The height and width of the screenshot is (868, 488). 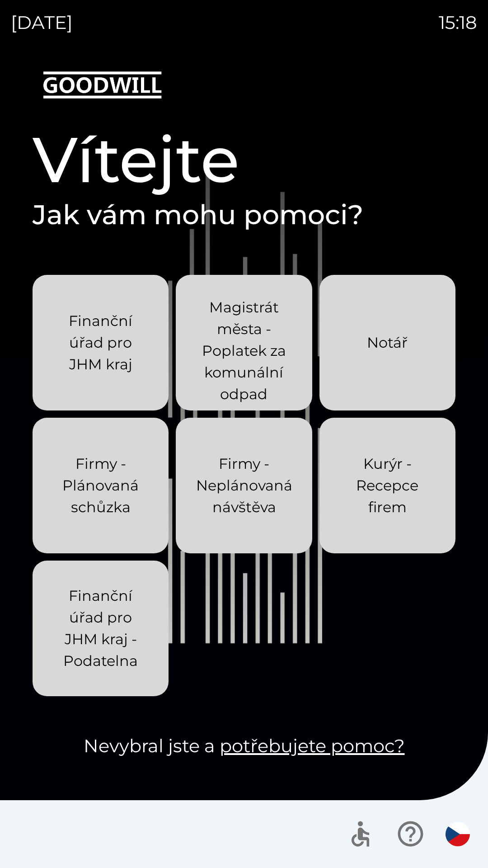 What do you see at coordinates (244, 215) in the screenshot?
I see `h2: Jak vám mohu pomoci?` at bounding box center [244, 215].